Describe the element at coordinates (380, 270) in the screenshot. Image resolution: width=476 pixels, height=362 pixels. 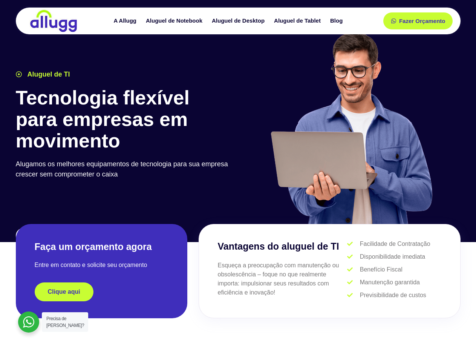
I see `span: Benefício Fiscal` at that location.